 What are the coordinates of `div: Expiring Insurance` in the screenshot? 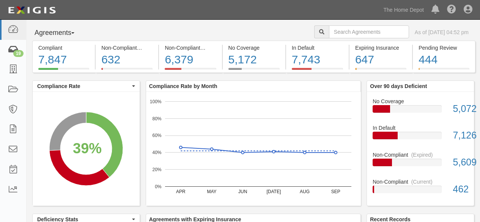 It's located at (381, 48).